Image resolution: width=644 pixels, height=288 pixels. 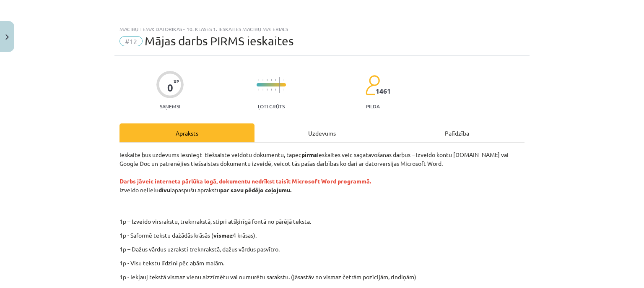 I want to click on strong: pirms, so click(x=309, y=155).